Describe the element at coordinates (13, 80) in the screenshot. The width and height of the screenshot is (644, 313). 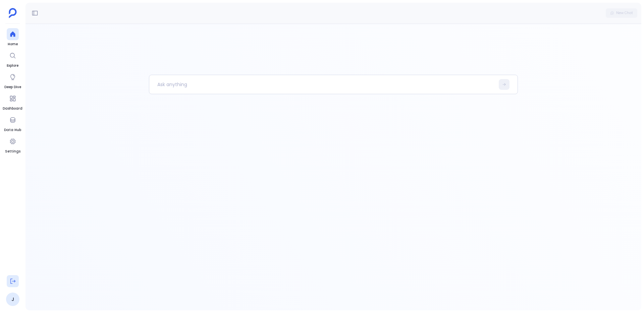
I see `a: Deep Dive` at that location.